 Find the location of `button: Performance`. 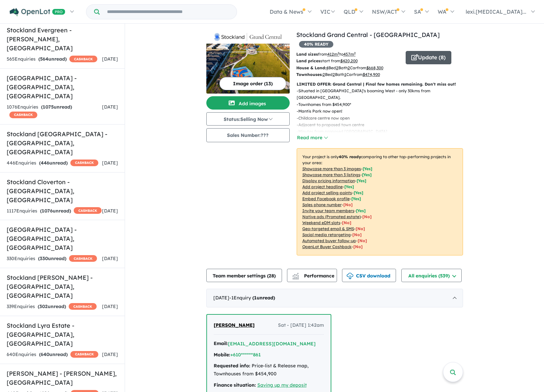

button: Performance is located at coordinates (312, 276).